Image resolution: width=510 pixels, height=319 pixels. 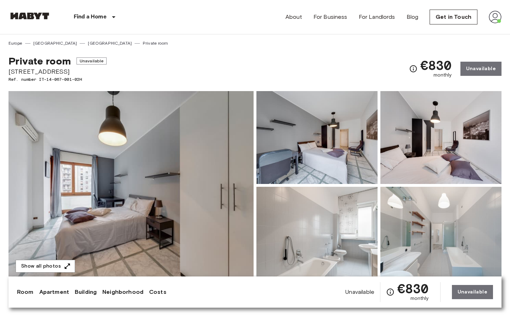 What do you see at coordinates (86, 292) in the screenshot?
I see `a: Building` at bounding box center [86, 292].